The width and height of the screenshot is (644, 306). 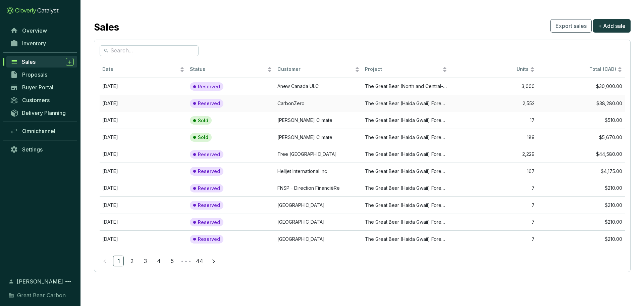 I want to click on th: Status, so click(x=231, y=70).